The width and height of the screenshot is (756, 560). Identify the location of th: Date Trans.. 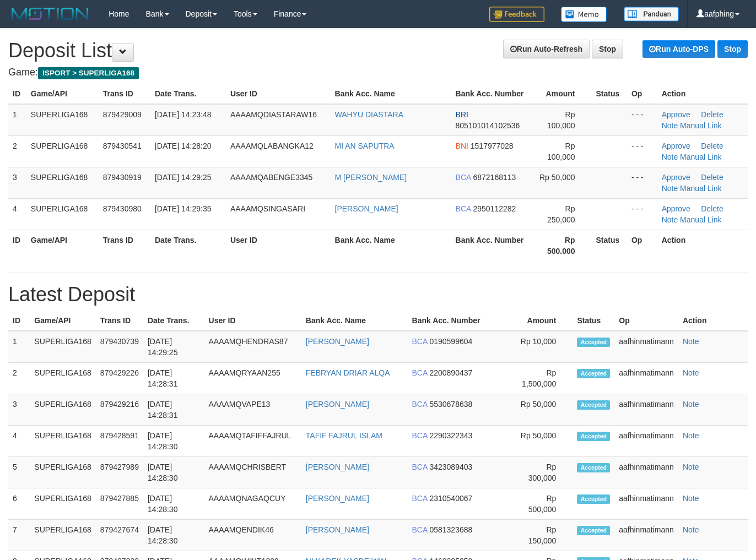
(188, 93).